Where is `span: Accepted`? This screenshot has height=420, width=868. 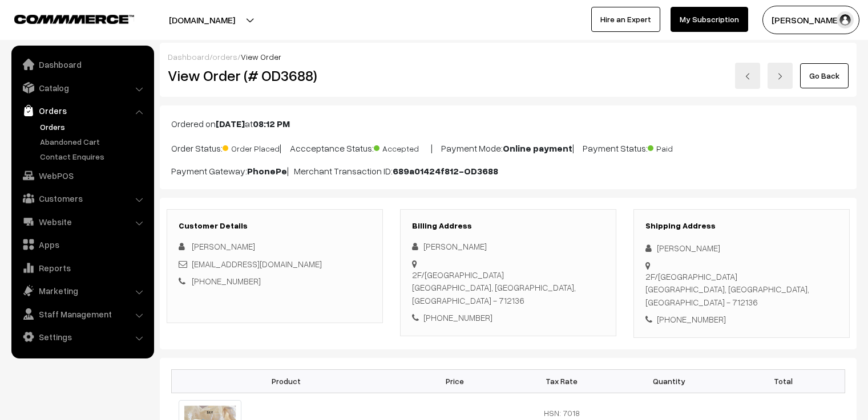 span: Accepted is located at coordinates (402, 147).